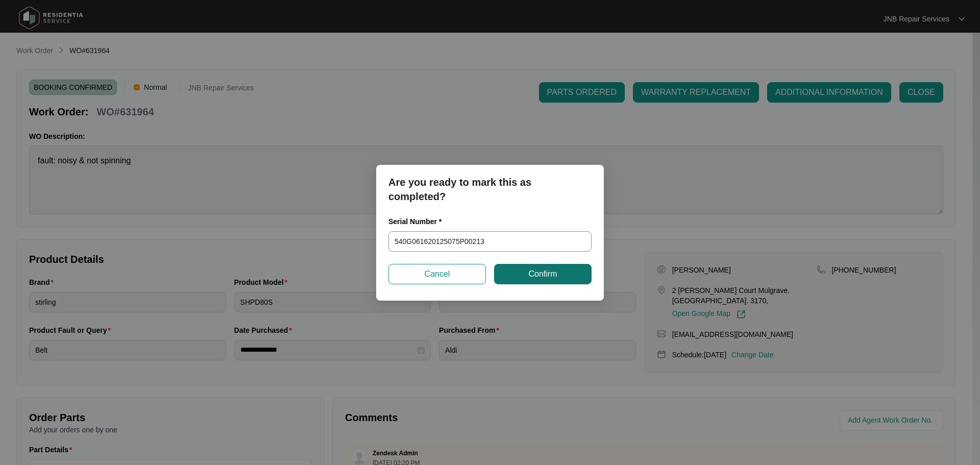  Describe the element at coordinates (543, 274) in the screenshot. I see `button: Confirm` at that location.